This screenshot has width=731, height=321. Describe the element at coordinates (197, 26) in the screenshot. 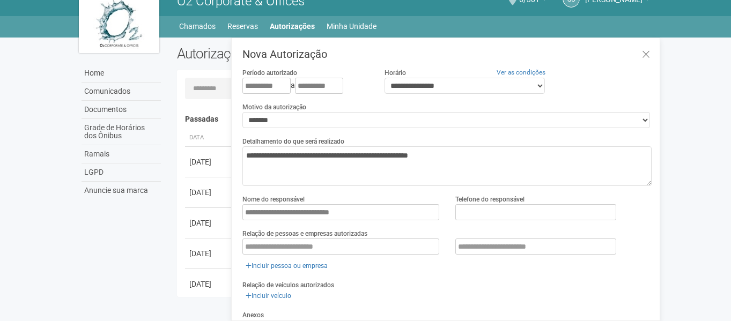

I see `a: Chamados` at that location.